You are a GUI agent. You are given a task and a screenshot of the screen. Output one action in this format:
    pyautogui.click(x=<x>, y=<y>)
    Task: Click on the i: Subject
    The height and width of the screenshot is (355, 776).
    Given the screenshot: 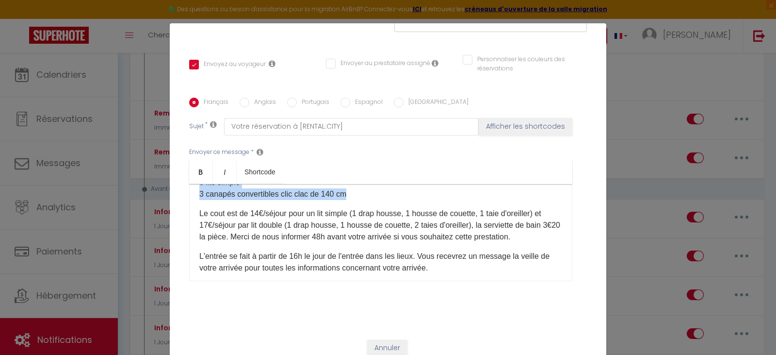 What is the action you would take?
    pyautogui.click(x=214, y=124)
    